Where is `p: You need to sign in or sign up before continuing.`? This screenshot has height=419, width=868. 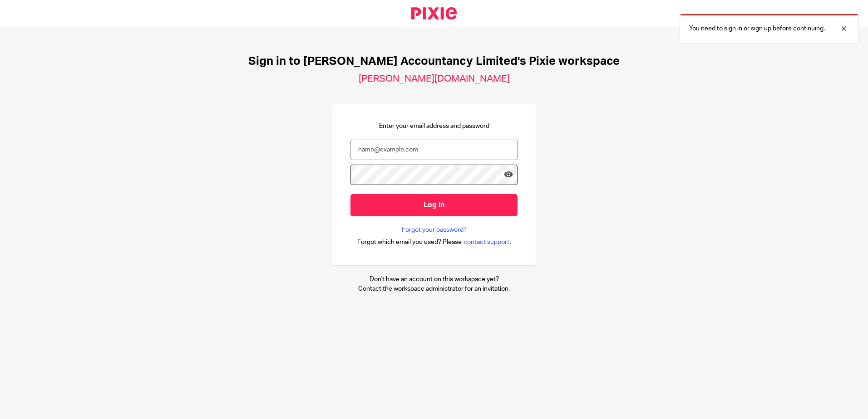 p: You need to sign in or sign up before continuing. is located at coordinates (757, 28).